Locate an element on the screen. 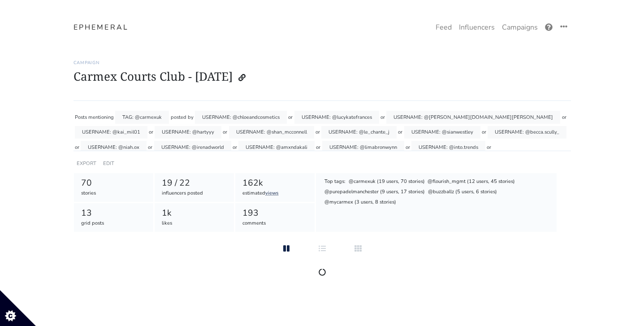  div: comments is located at coordinates (274, 224).